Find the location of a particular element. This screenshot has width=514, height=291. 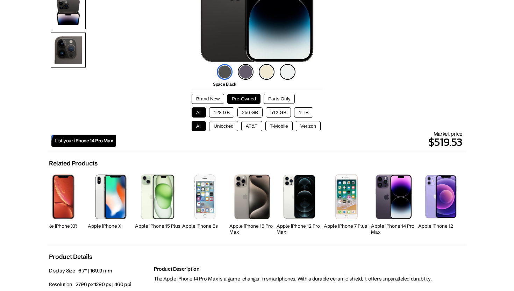

button: 256 GB is located at coordinates (250, 112).